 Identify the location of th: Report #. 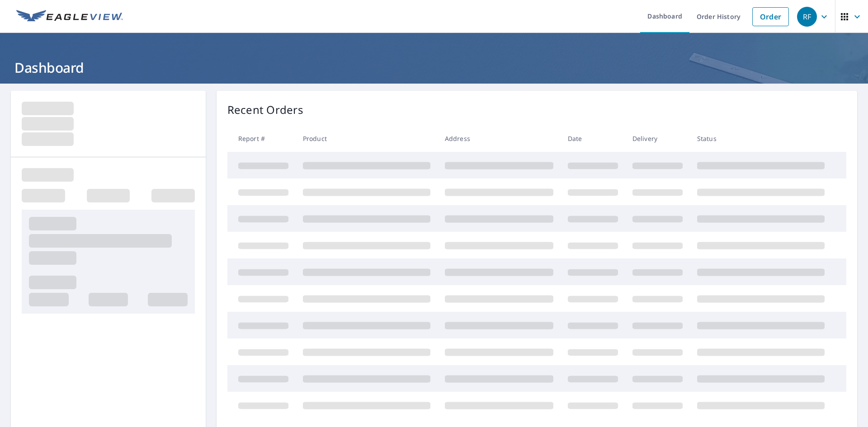
(262, 138).